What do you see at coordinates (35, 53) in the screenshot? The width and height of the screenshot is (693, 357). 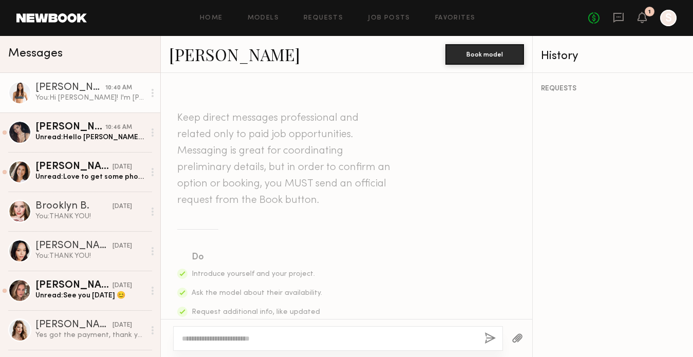 I see `span: Messages` at bounding box center [35, 53].